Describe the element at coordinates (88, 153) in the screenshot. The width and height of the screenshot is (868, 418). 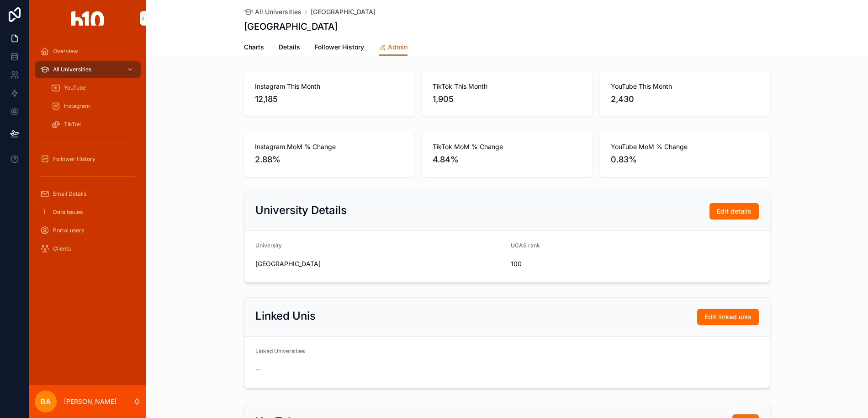
I see `div: scrollable content` at that location.